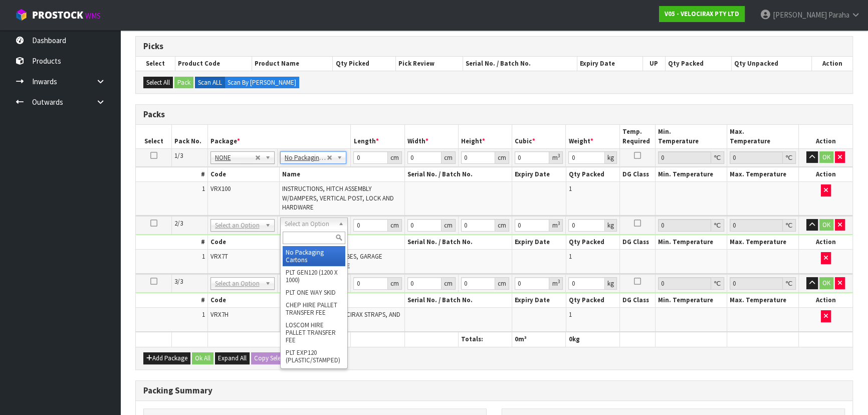 The height and width of the screenshot is (415, 868). What do you see at coordinates (539, 136) in the screenshot?
I see `th: Cubic` at bounding box center [539, 136].